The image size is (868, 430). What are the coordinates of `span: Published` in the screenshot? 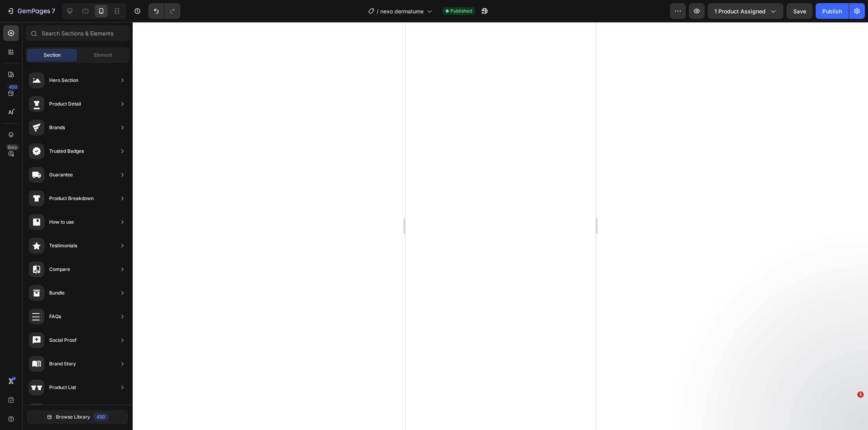 It's located at (461, 11).